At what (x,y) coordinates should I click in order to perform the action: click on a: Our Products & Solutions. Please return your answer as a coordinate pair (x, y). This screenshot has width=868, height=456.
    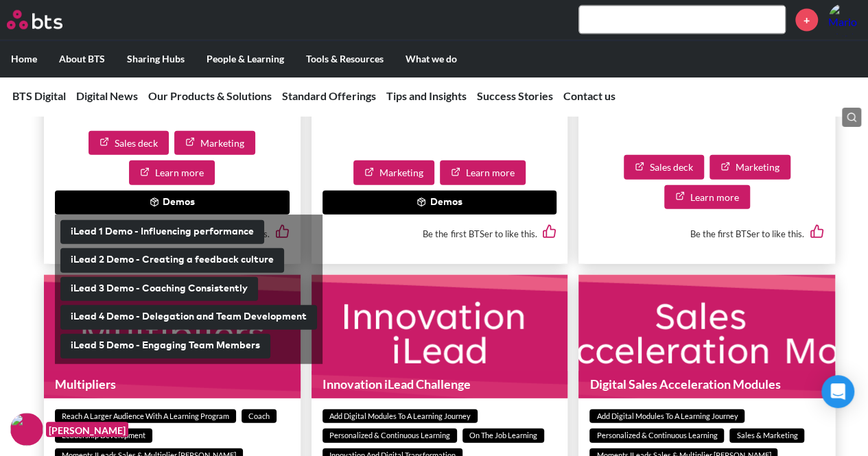
    Looking at the image, I should click on (210, 95).